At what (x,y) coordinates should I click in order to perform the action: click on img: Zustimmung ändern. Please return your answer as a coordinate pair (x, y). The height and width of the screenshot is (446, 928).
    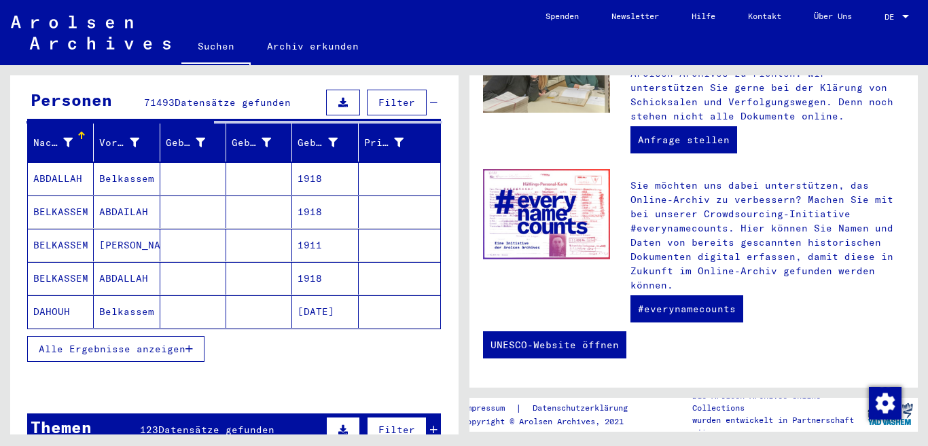
    Looking at the image, I should click on (885, 403).